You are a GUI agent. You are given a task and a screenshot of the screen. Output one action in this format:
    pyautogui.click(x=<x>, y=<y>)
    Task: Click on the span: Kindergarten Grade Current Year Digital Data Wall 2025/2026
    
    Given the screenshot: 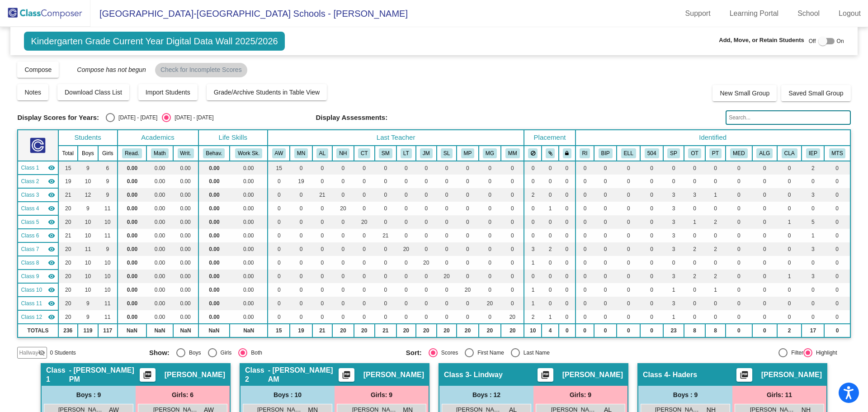 What is the action you would take?
    pyautogui.click(x=154, y=41)
    